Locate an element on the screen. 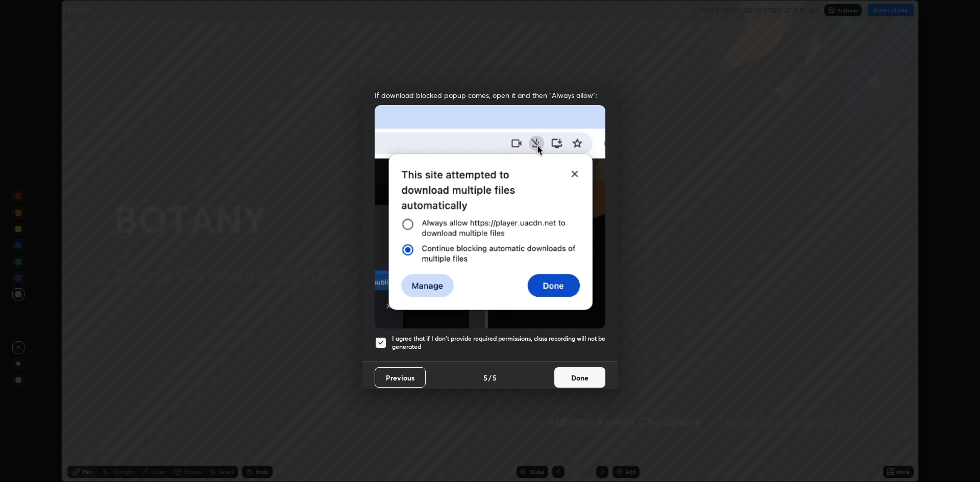 Image resolution: width=980 pixels, height=482 pixels. span: If download blocked popup comes, open it and then "Always allow": is located at coordinates (490, 95).